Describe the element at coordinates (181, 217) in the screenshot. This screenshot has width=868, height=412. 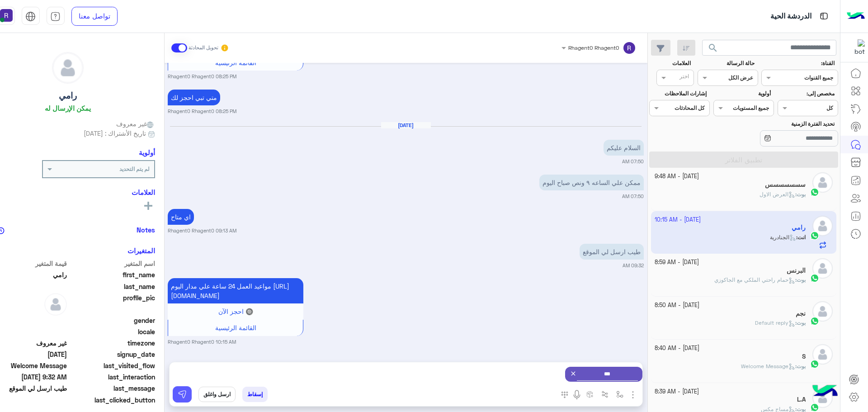
I see `p: 22/9/2025, 9:13 AM` at that location.